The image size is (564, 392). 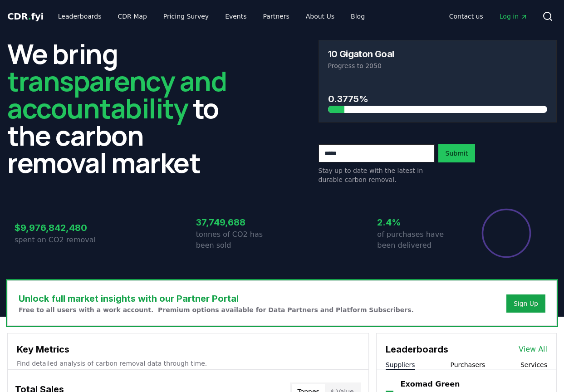 What do you see at coordinates (188, 364) in the screenshot?
I see `p: Find detailed analysis of carbon removal data through time.` at bounding box center [188, 364].